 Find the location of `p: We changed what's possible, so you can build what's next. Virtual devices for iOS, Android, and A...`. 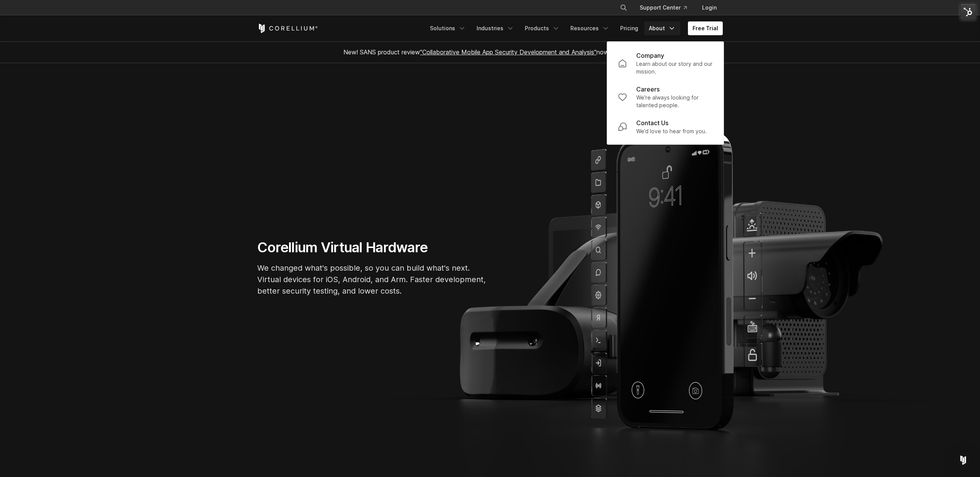

p: We changed what's possible, so you can build what's next. Virtual devices for iOS, Android, and A... is located at coordinates (372, 279).